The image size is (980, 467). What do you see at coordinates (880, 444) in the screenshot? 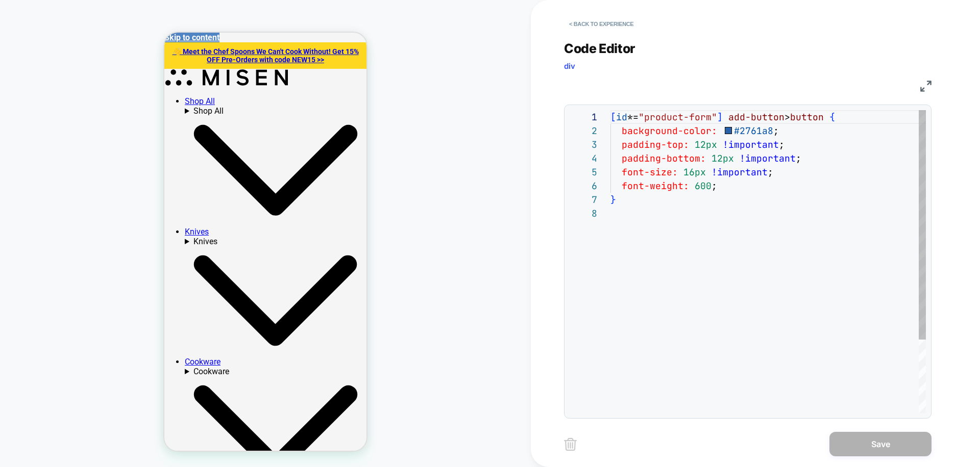
I see `button: Save` at bounding box center [880, 444].